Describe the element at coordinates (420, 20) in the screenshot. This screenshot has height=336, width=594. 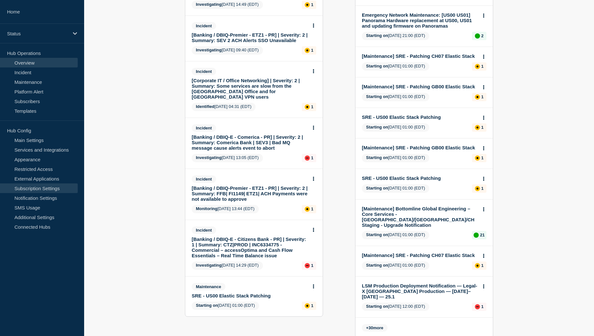
I see `a: Emergency Network Maintenance: [US00 US01] Panorama Hardware replacement at US00, US01 and updati...` at that location.